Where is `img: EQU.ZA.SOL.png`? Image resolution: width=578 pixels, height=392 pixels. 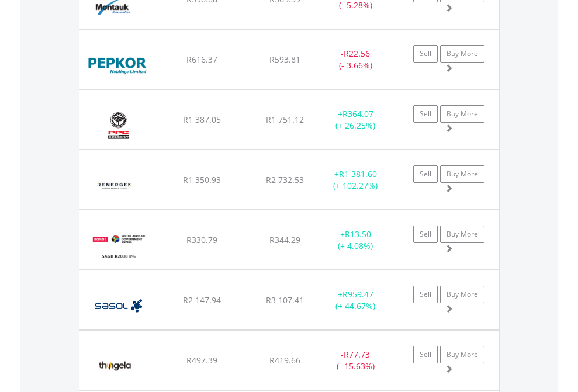 img: EQU.ZA.SOL.png is located at coordinates (118, 306).